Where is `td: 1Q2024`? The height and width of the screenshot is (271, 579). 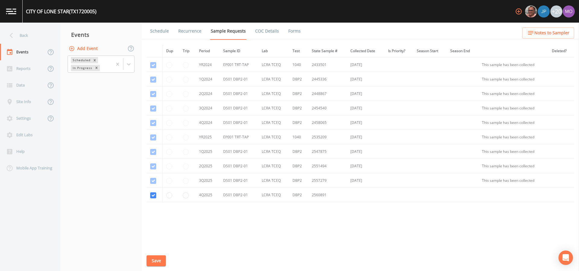
td: 1Q2024 is located at coordinates (207, 79).